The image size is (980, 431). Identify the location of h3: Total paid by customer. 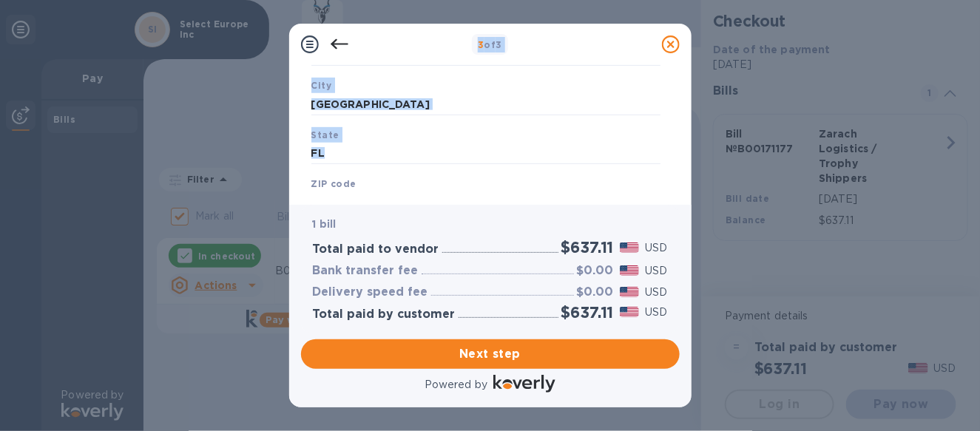
(384, 314).